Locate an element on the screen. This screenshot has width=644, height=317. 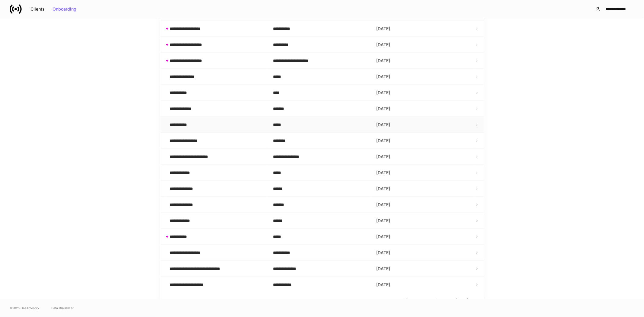
div: 25 is located at coordinates (408, 301).